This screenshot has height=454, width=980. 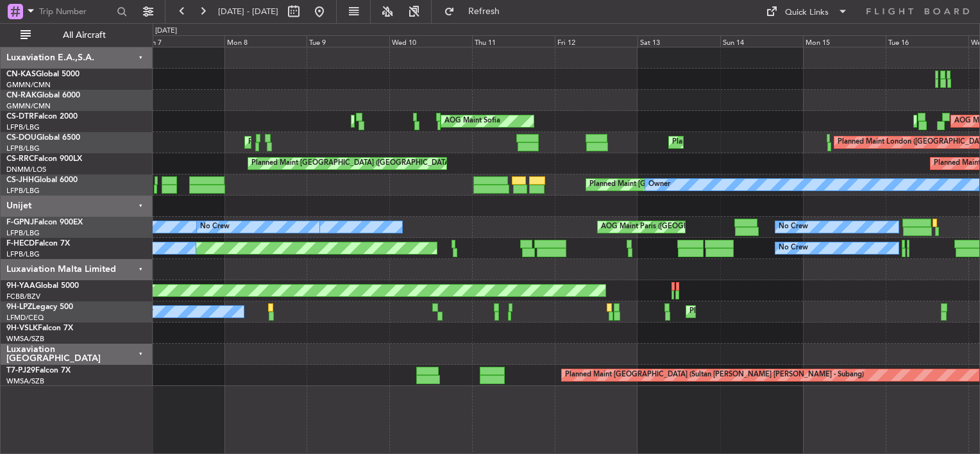 I want to click on span: CN-RAK, so click(x=21, y=96).